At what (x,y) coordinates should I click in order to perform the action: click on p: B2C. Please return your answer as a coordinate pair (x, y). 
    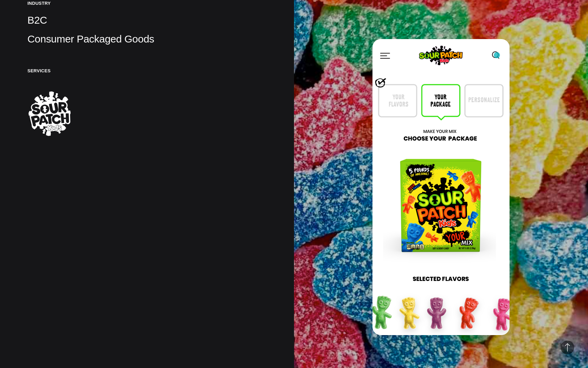
    Looking at the image, I should click on (147, 21).